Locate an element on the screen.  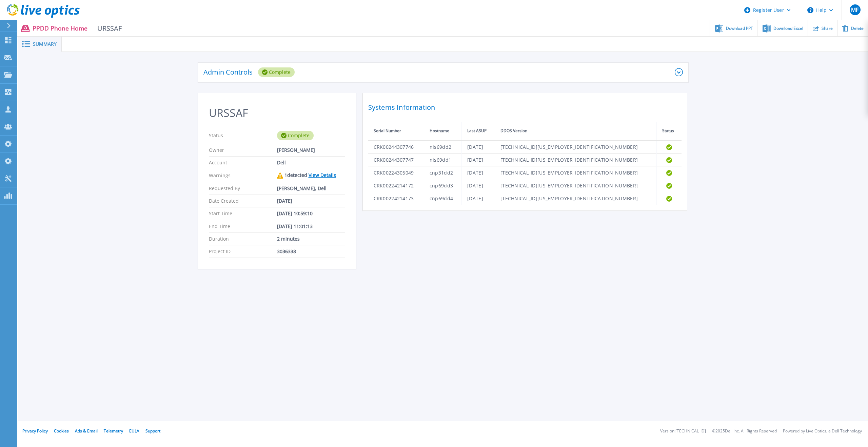
td: CRK00244307747 is located at coordinates (396, 160).